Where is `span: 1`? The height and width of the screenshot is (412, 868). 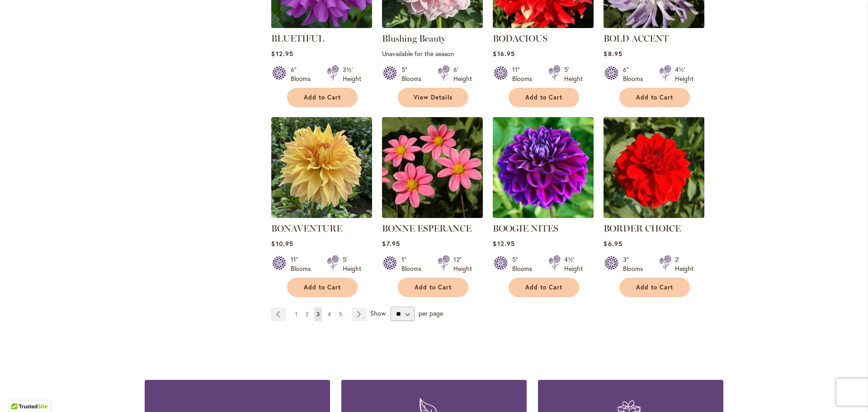 span: 1 is located at coordinates (296, 314).